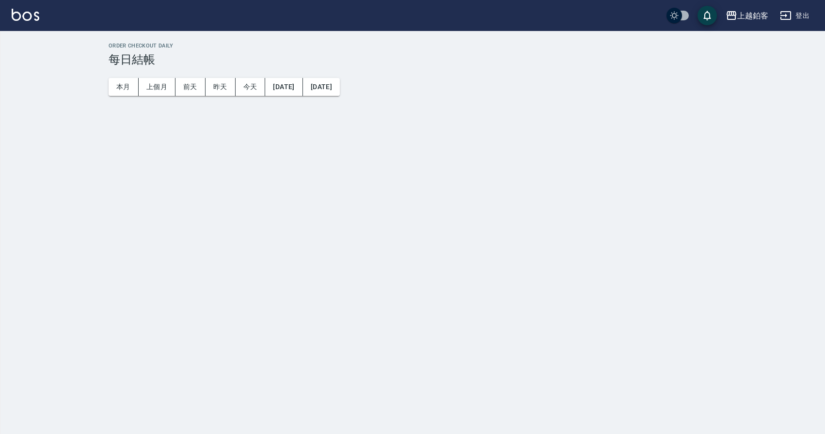 The width and height of the screenshot is (825, 434). Describe the element at coordinates (461, 60) in the screenshot. I see `h3: 每日結帳` at that location.